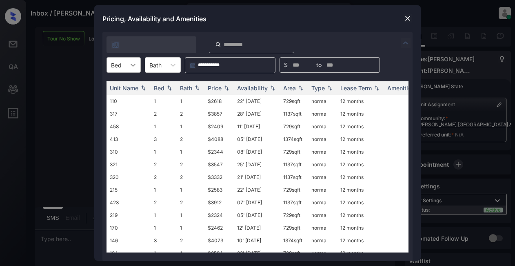  I want to click on td: 423, so click(129, 202).